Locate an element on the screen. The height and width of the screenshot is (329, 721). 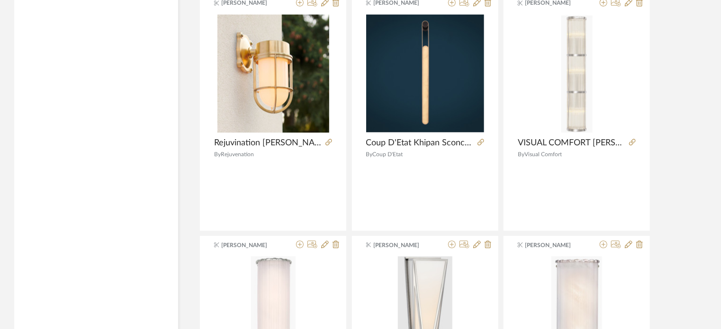
img: Rejuvination Tolson Caged Sconce 4.87"W x 6.375"D x 9.75"H is located at coordinates (273, 73).